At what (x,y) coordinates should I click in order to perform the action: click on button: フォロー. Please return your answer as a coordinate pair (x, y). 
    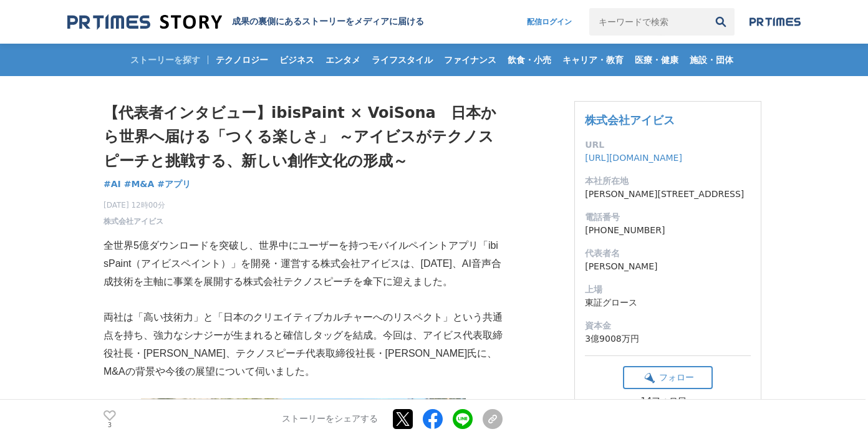
    Looking at the image, I should click on (668, 377).